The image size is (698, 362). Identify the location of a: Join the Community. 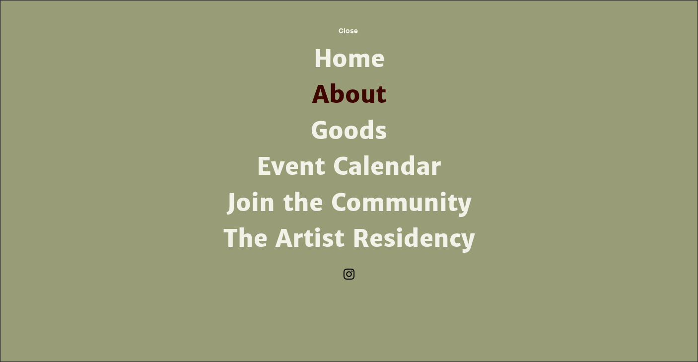
(349, 203).